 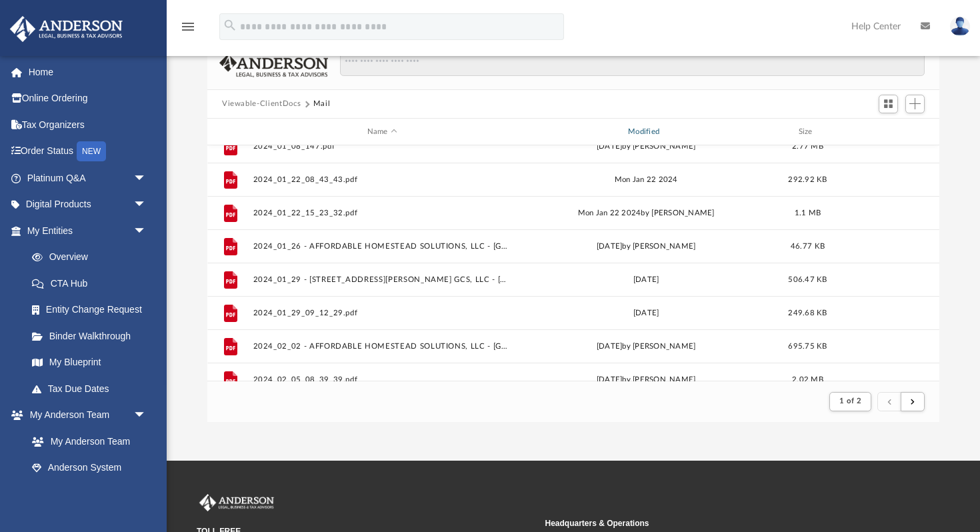 I want to click on button: 2024_01_22_08_43_43.pdf, so click(x=382, y=180).